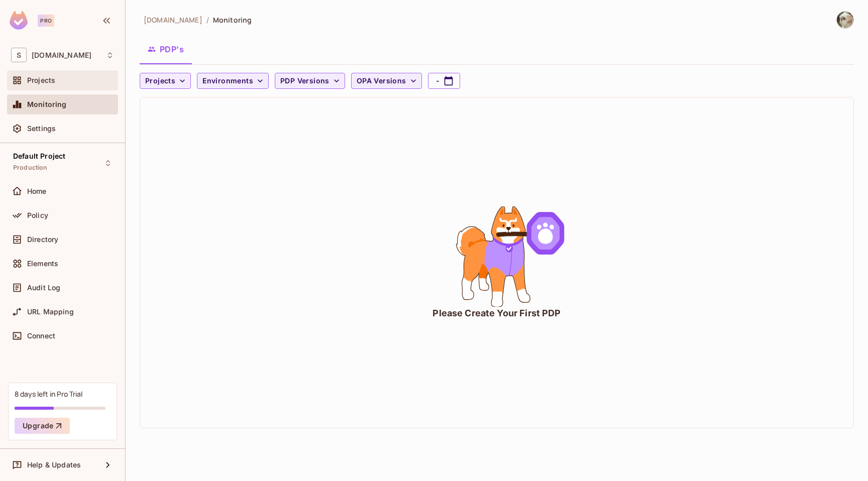  I want to click on div: 8 days left in Pro Trial, so click(48, 393).